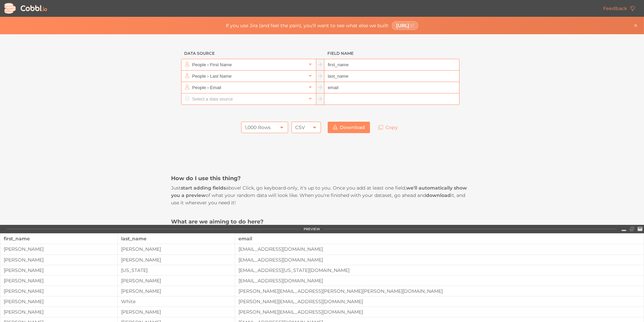  Describe the element at coordinates (619, 9) in the screenshot. I see `a: Feedback` at that location.